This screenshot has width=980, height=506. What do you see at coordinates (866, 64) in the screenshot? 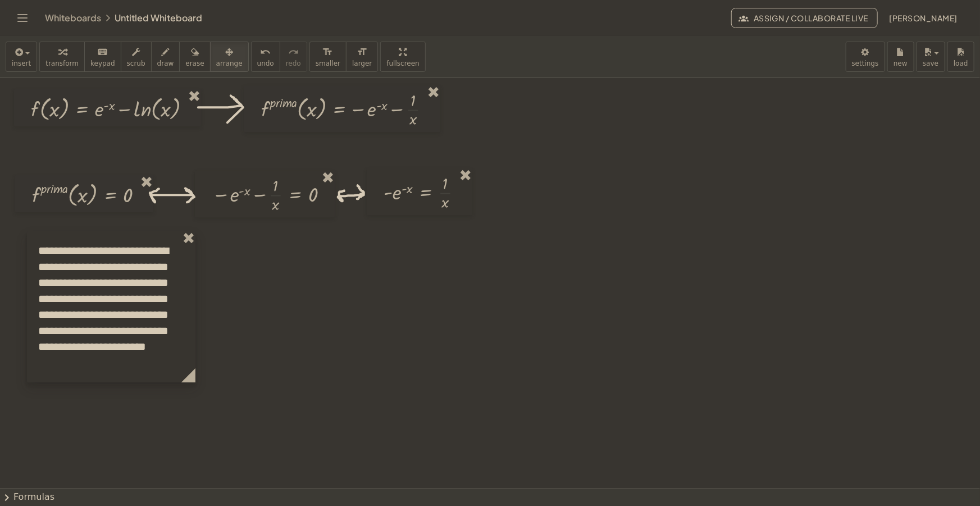
I see `span: settings` at bounding box center [866, 64].